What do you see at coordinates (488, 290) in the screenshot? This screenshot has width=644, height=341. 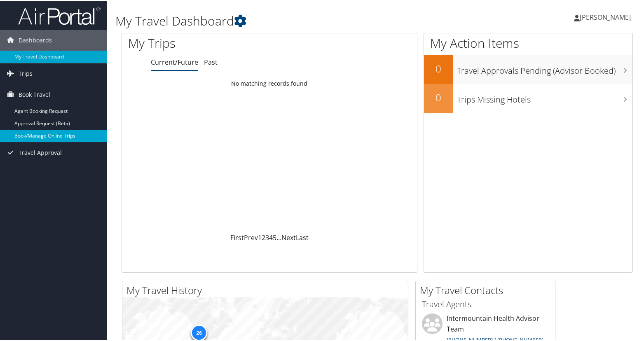 I see `h2: My Travel Contacts` at bounding box center [488, 290].